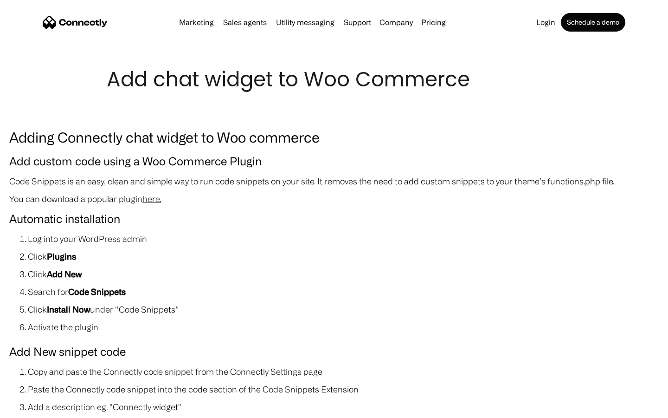 The height and width of the screenshot is (418, 668). Describe the element at coordinates (305, 22) in the screenshot. I see `a: Utility messaging` at that location.